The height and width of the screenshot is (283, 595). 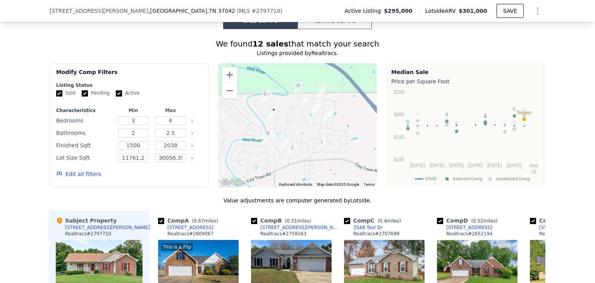 I want to click on div: Max, so click(x=171, y=110).